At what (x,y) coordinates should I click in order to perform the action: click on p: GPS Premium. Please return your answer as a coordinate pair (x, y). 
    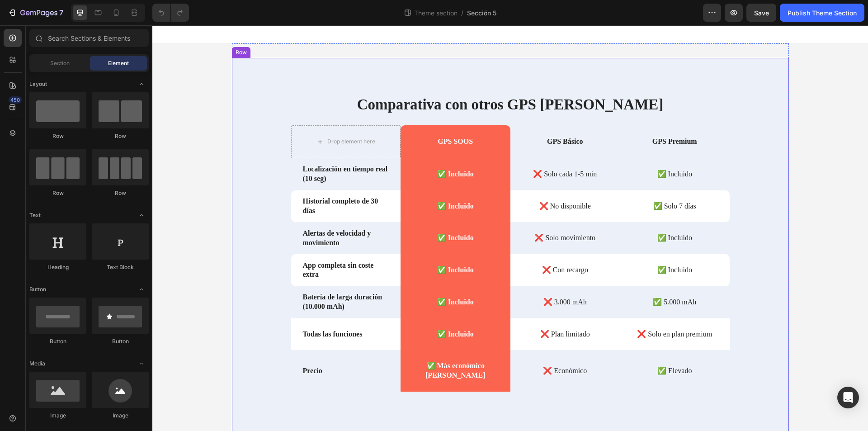
    Looking at the image, I should click on (522, 116).